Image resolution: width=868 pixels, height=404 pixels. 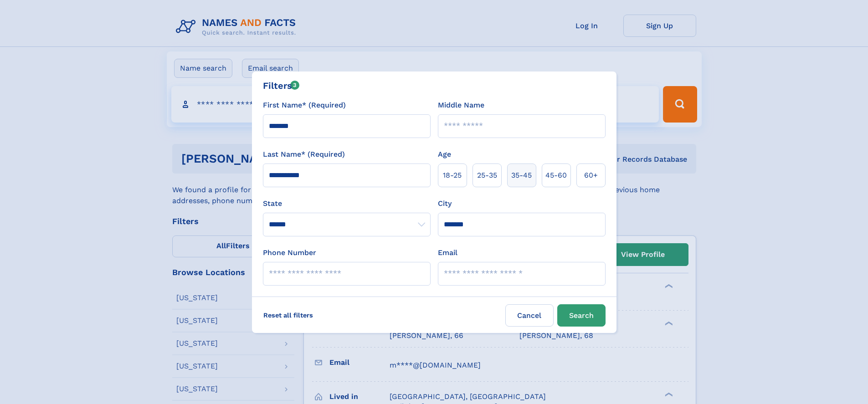 What do you see at coordinates (581, 316) in the screenshot?
I see `button: Search` at bounding box center [581, 316].